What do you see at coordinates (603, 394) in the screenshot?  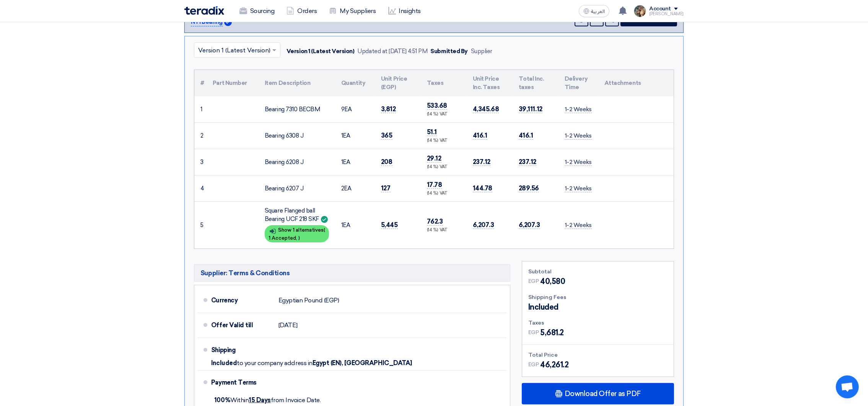 I see `span: Download Offer as PDF` at bounding box center [603, 394].